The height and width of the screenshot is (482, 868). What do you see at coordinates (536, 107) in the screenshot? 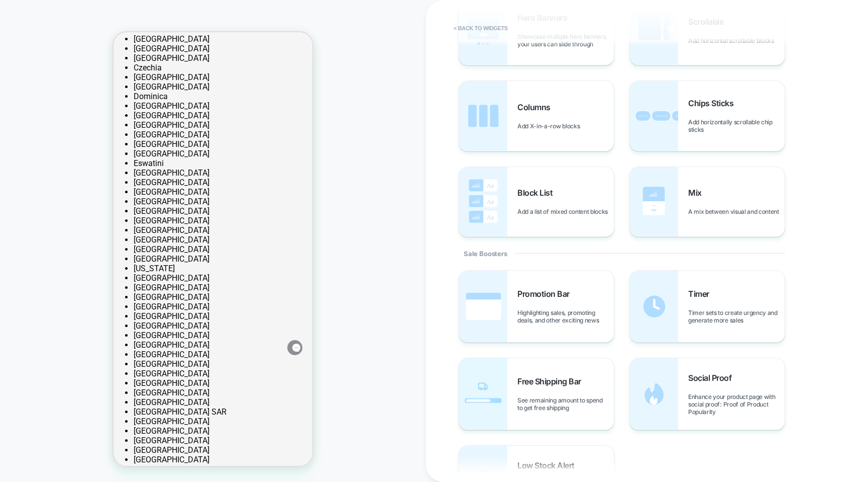
I see `span: Columns` at bounding box center [536, 107].